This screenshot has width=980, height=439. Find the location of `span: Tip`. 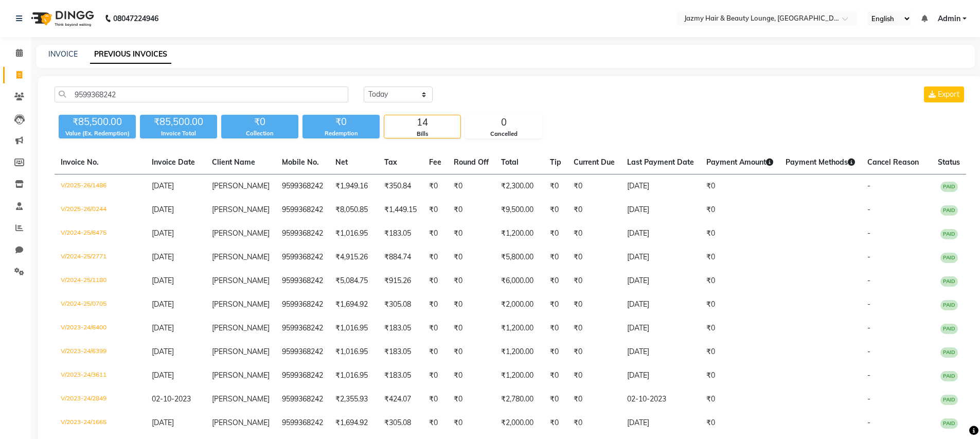

span: Tip is located at coordinates (556, 162).